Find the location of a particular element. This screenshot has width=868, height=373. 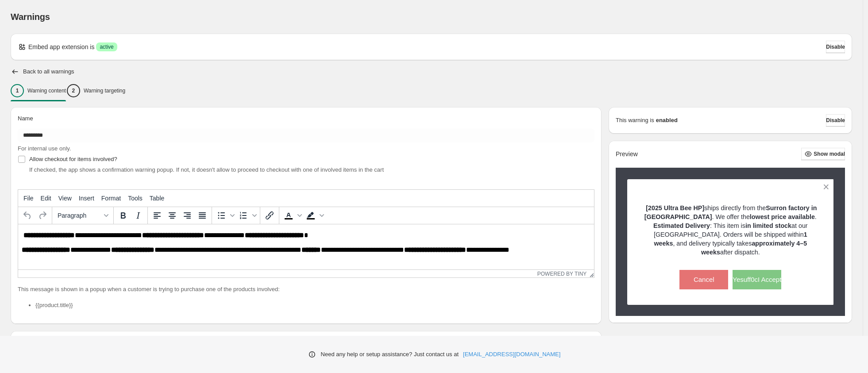

strong: [2025 Ultra Bee HP] is located at coordinates (675, 208).